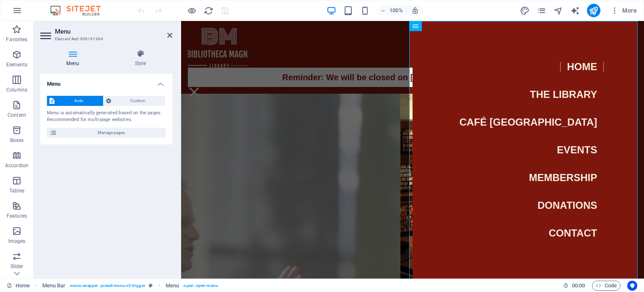 The image size is (644, 292). Describe the element at coordinates (135, 101) in the screenshot. I see `button: Custom` at that location.